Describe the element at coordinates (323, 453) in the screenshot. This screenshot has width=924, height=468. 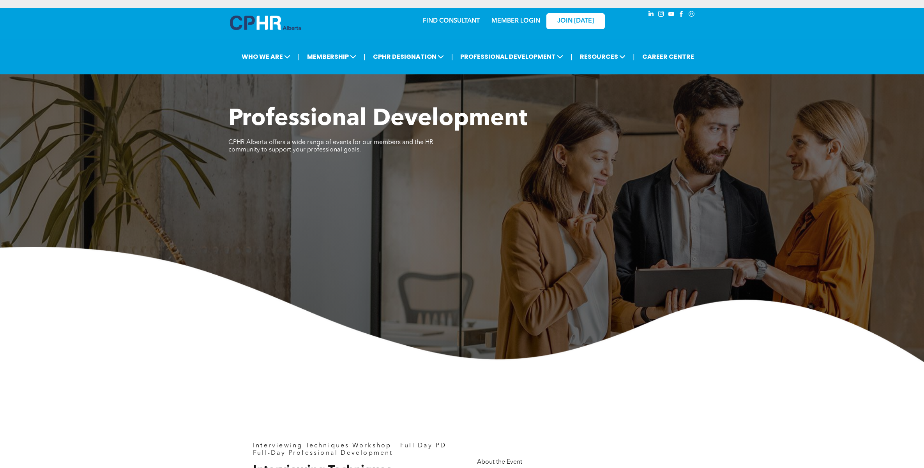
I see `span: Full-Day Professional Development` at that location.